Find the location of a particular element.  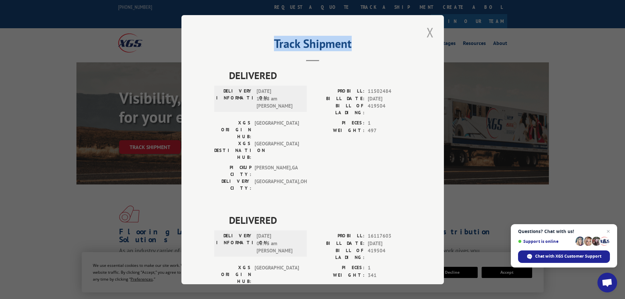

button: Close modal is located at coordinates (430, 32).